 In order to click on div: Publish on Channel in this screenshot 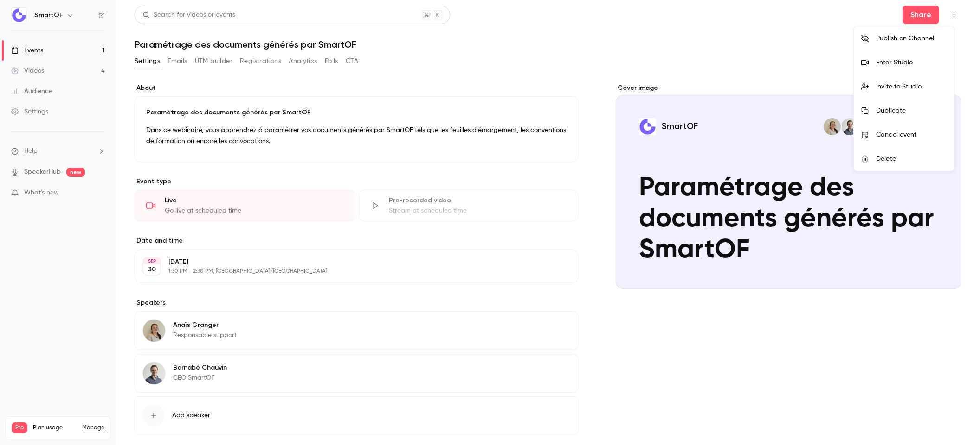, I will do `click(911, 38)`.